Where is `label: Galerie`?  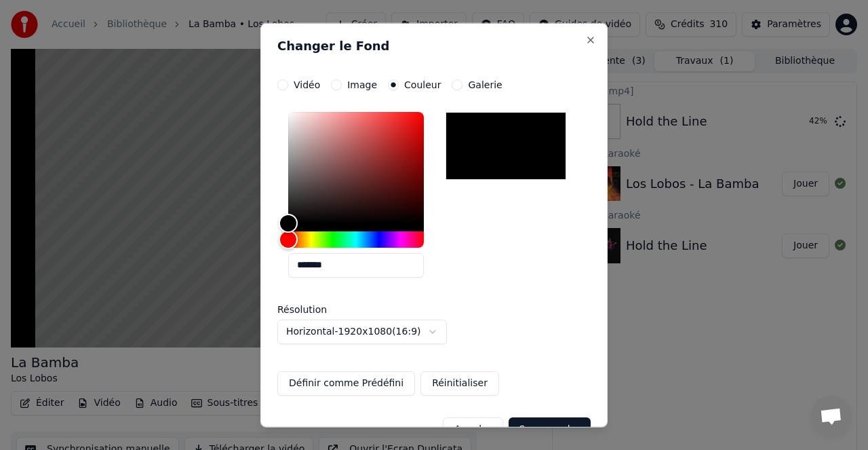
label: Galerie is located at coordinates (485, 84).